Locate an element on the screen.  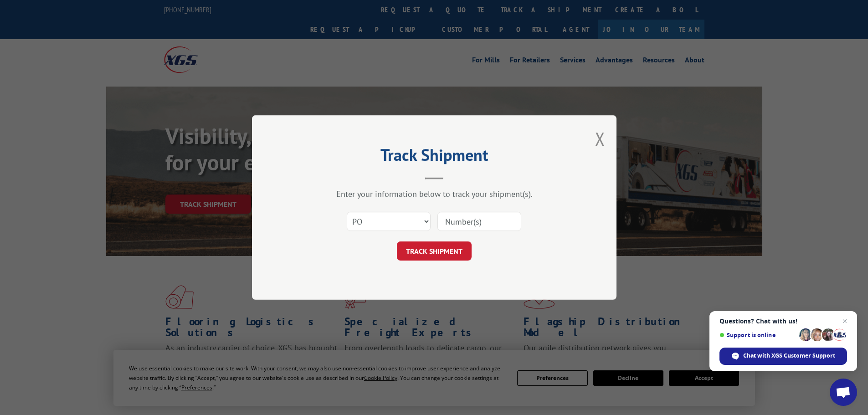
input: Number(s) is located at coordinates (479, 221).